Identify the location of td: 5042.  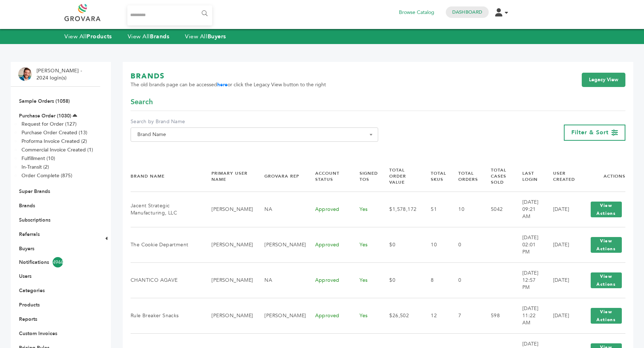
(498, 209).